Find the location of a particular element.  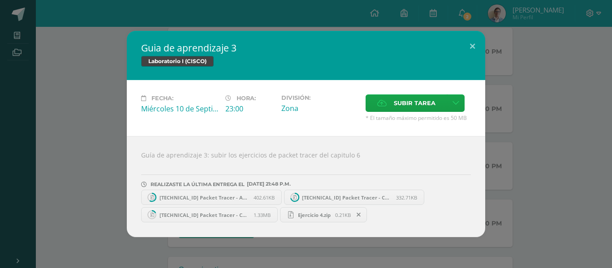

button: Close (Esc) is located at coordinates (472, 46).